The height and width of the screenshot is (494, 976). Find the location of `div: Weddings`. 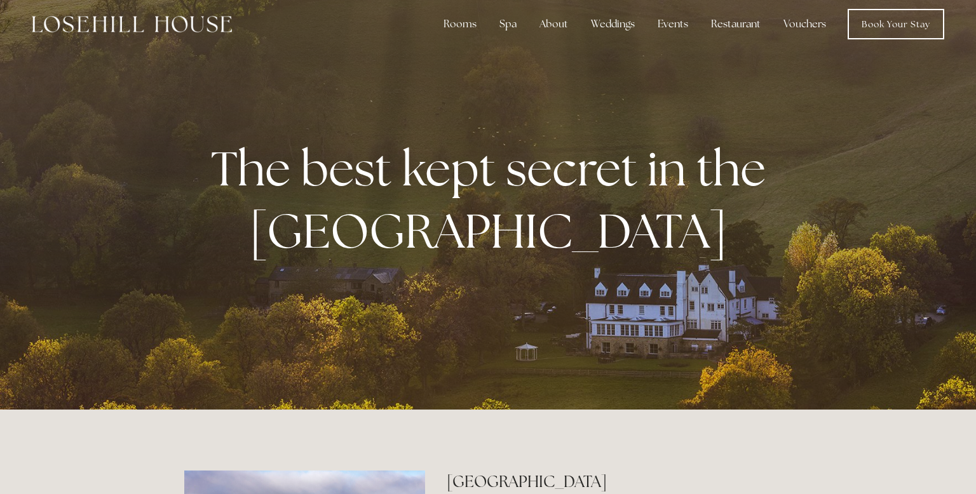

div: Weddings is located at coordinates (613, 24).